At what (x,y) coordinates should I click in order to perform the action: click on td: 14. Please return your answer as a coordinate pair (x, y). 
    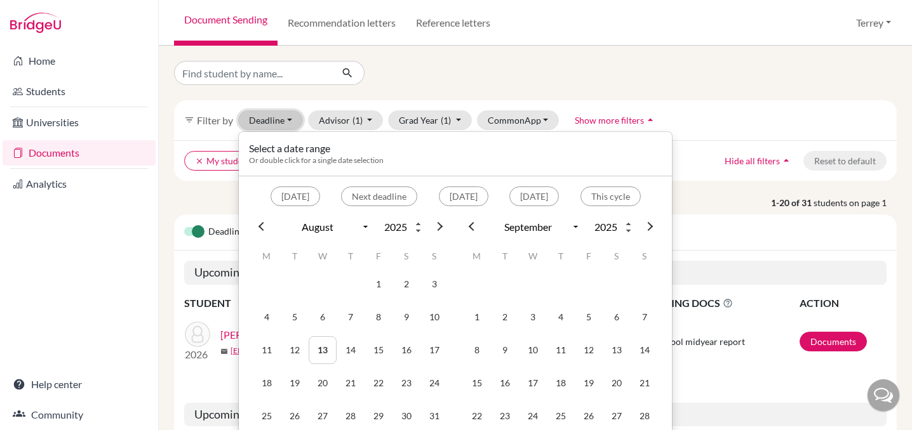
    Looking at the image, I should click on (644, 350).